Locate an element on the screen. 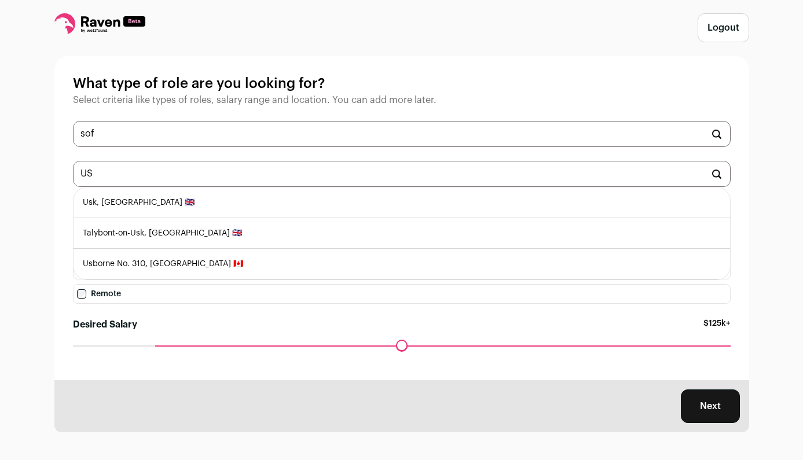  button: Logout is located at coordinates (723, 28).